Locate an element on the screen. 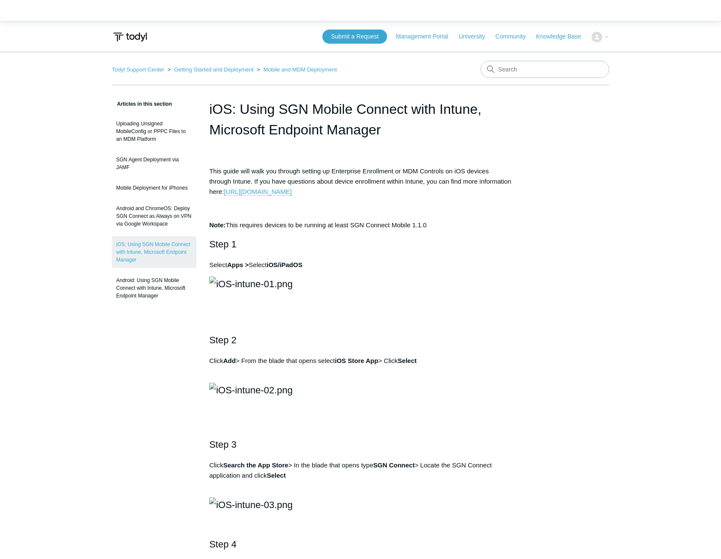 The width and height of the screenshot is (721, 559). a: University is located at coordinates (476, 36).